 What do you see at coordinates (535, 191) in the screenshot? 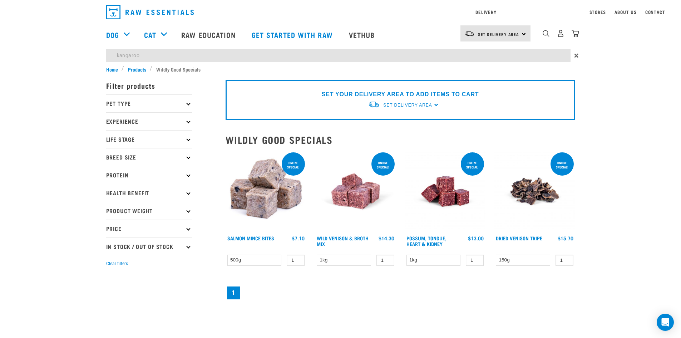
I see `img: Dried Vension Tripe 1691` at bounding box center [535, 191].